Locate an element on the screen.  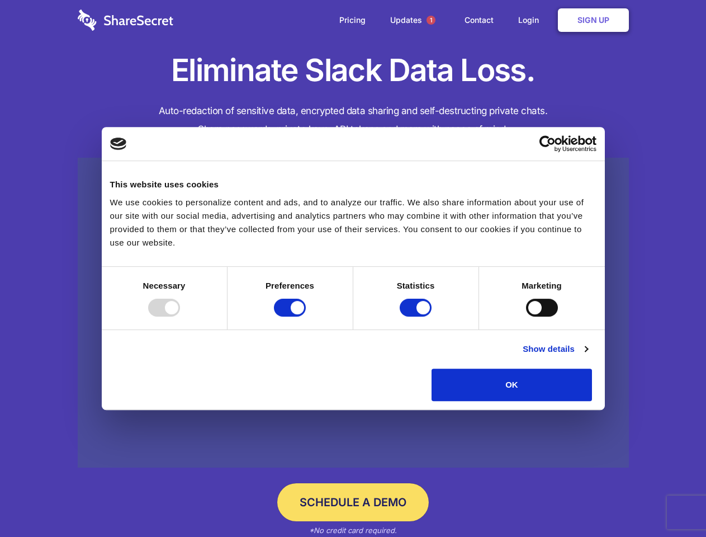
a: Sign Up is located at coordinates (593, 20).